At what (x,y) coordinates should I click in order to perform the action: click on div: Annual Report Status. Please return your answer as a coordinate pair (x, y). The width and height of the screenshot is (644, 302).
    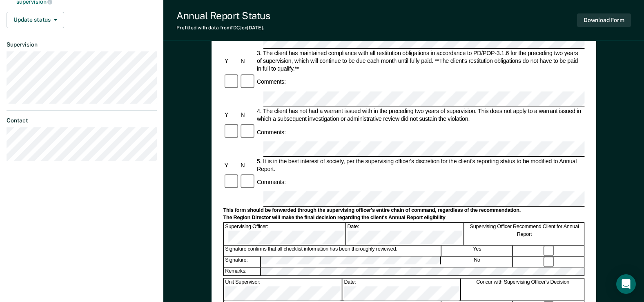
    Looking at the image, I should click on (223, 16).